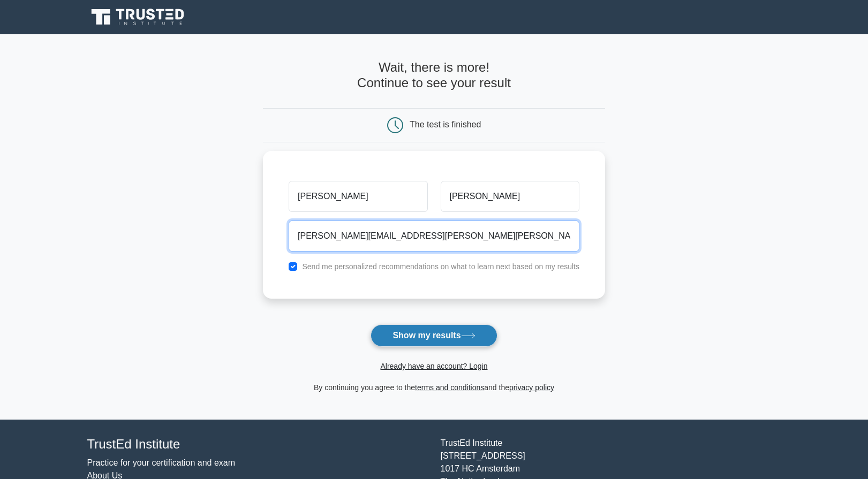 This screenshot has width=868, height=479. What do you see at coordinates (510, 196) in the screenshot?
I see `input: Last name` at bounding box center [510, 196].